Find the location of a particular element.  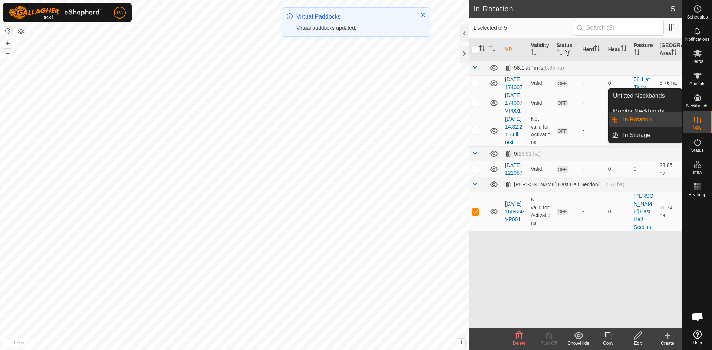

a: In Storage is located at coordinates (650, 135).